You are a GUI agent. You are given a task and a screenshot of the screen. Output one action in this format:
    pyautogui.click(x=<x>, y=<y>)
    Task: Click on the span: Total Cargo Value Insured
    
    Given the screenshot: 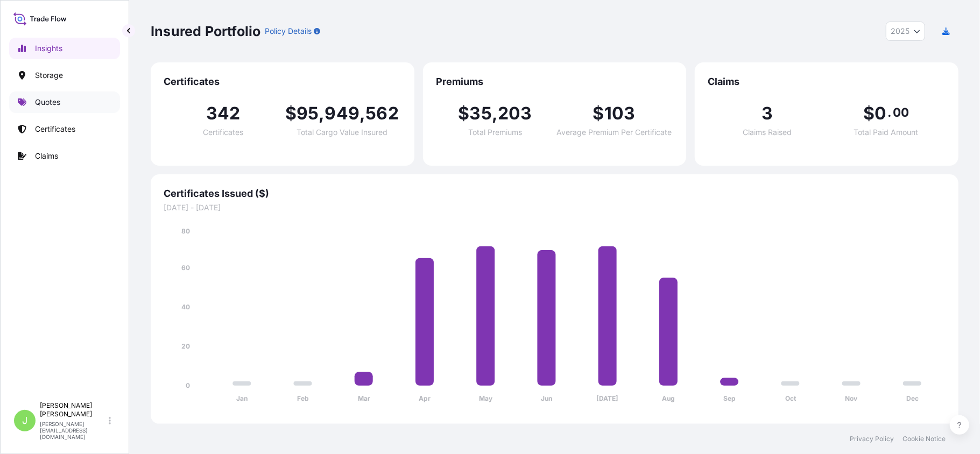 What is the action you would take?
    pyautogui.click(x=342, y=132)
    